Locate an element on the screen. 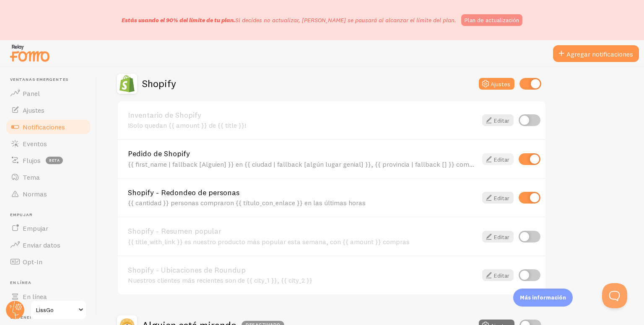  font: Plan de actualización is located at coordinates (492, 20).